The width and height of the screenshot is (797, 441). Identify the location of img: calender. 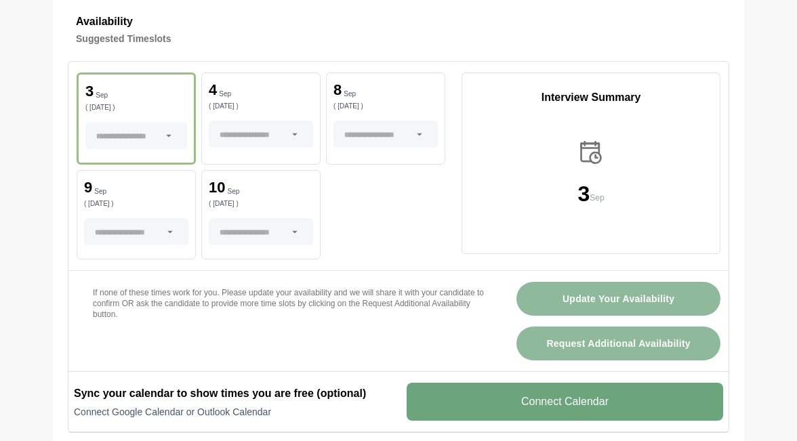
(591, 153).